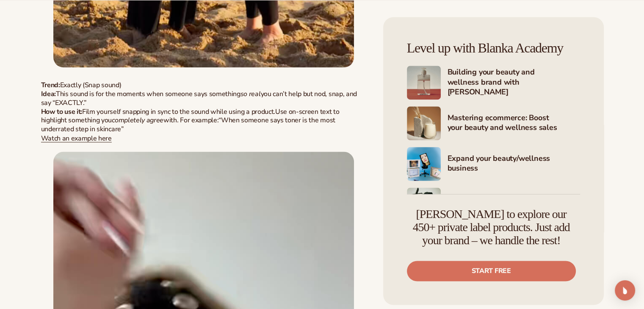  Describe the element at coordinates (424, 205) in the screenshot. I see `img: Shopify Image 6` at that location.